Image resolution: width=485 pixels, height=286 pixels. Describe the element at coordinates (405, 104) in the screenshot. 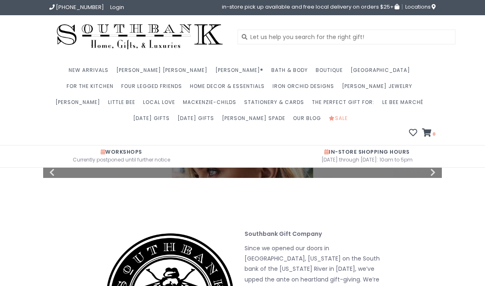

I see `a: Le Bee Marché` at that location.